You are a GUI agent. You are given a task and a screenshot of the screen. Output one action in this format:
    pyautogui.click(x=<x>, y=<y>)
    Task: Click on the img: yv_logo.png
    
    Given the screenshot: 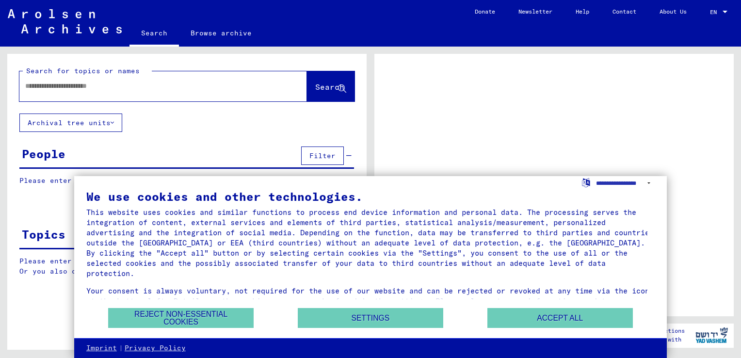 What is the action you would take?
    pyautogui.click(x=711, y=335)
    